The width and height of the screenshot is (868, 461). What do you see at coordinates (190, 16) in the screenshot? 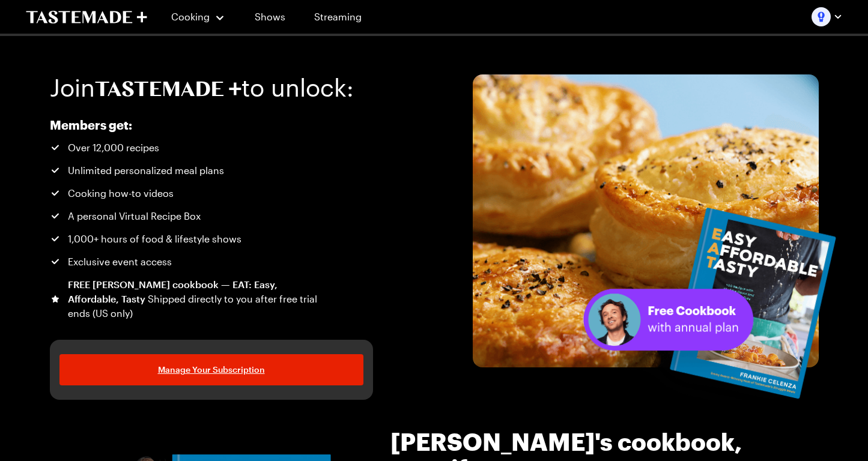
I see `span: Cooking` at bounding box center [190, 16].